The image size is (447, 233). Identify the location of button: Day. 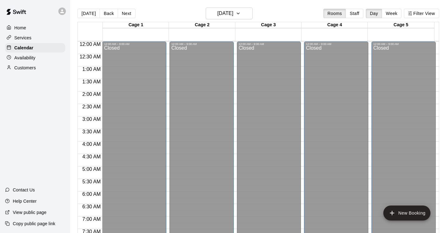
(374, 13).